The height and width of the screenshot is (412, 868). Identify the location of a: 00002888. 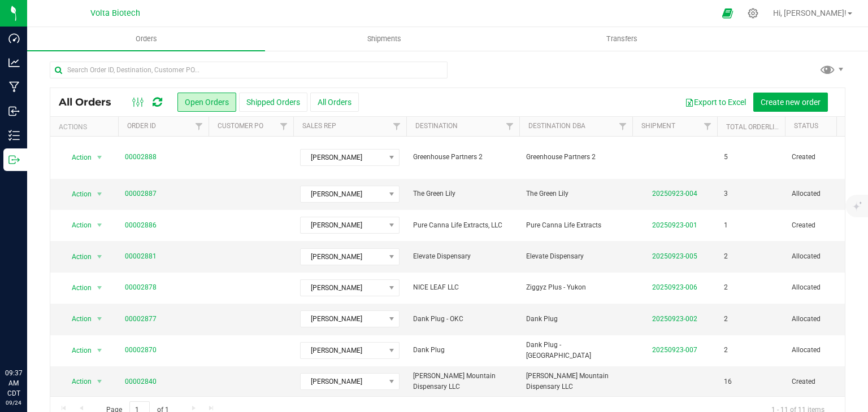
(141, 157).